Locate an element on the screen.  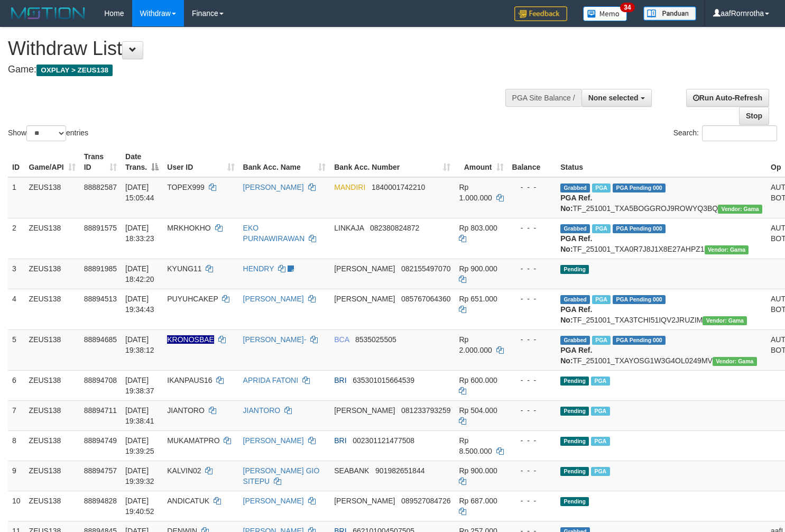
th: Date Trans.: activate to sort column descending is located at coordinates (142, 162).